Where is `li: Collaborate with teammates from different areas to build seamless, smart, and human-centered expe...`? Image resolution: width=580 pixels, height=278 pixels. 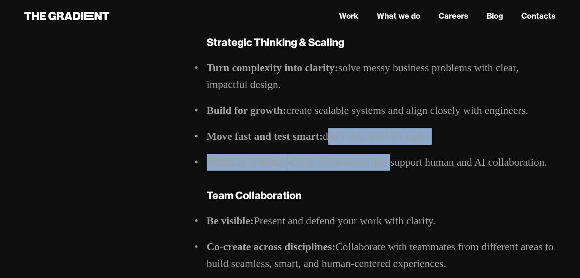 li: Collaborate with teammates from different areas to build seamless, smart, and human-centered expe... is located at coordinates (381, 256).